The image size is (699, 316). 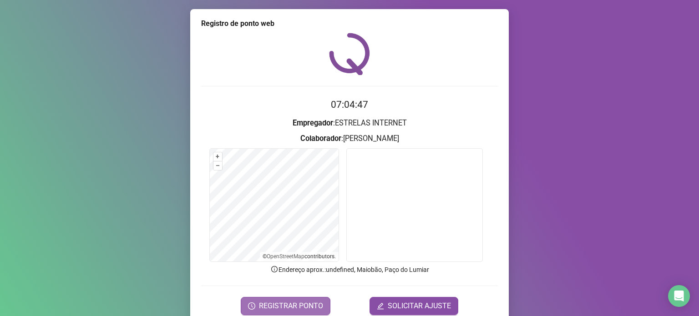 What do you see at coordinates (291, 306) in the screenshot?
I see `span: REGISTRAR PONTO` at bounding box center [291, 306].